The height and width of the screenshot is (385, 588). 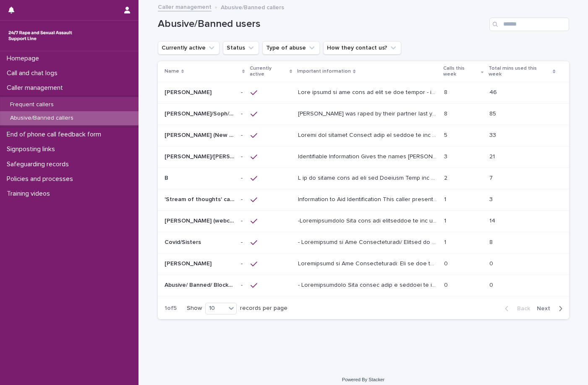 What do you see at coordinates (183, 241) in the screenshot?
I see `p: Covid/Sisters` at bounding box center [183, 241].